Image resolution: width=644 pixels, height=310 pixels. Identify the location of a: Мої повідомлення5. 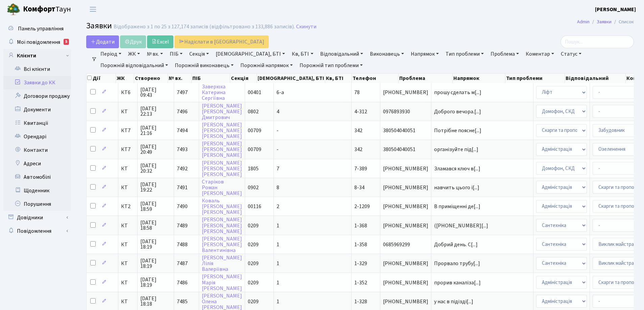
(37, 42).